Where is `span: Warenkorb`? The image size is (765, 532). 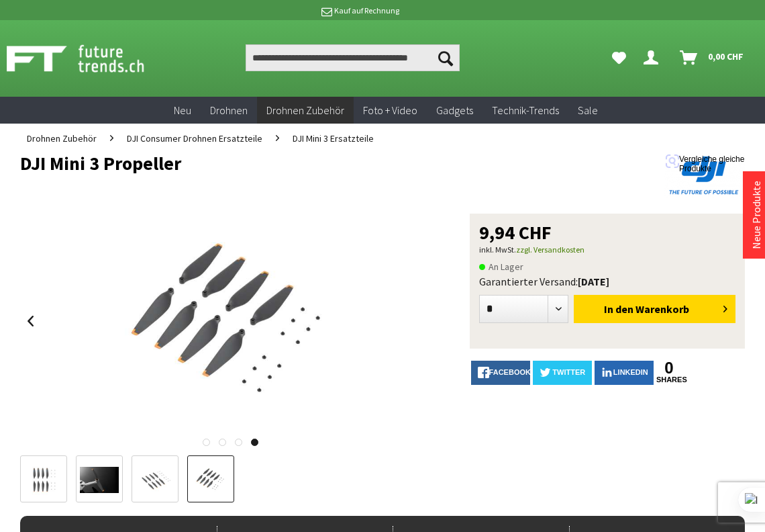
span: Warenkorb is located at coordinates (663, 309).